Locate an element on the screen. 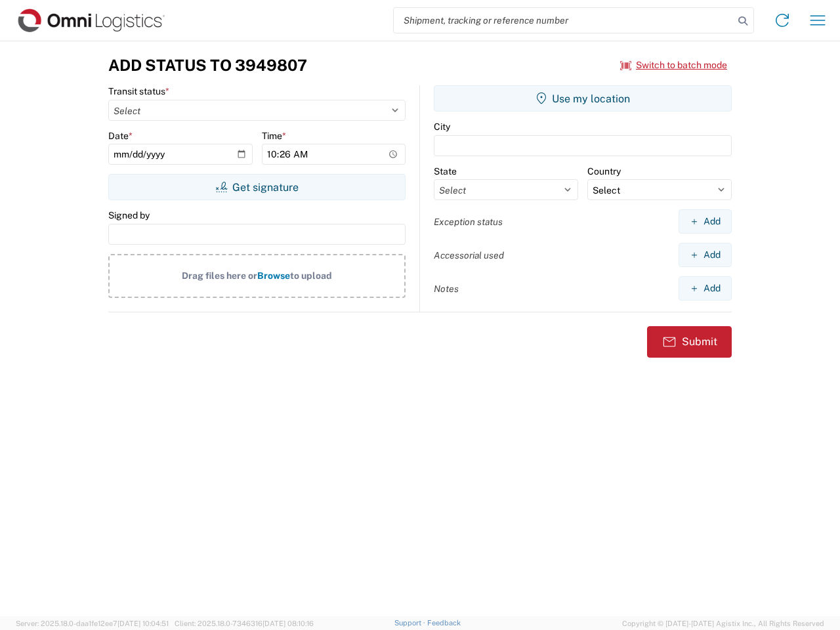 Image resolution: width=840 pixels, height=630 pixels. label: Transit status is located at coordinates (138, 92).